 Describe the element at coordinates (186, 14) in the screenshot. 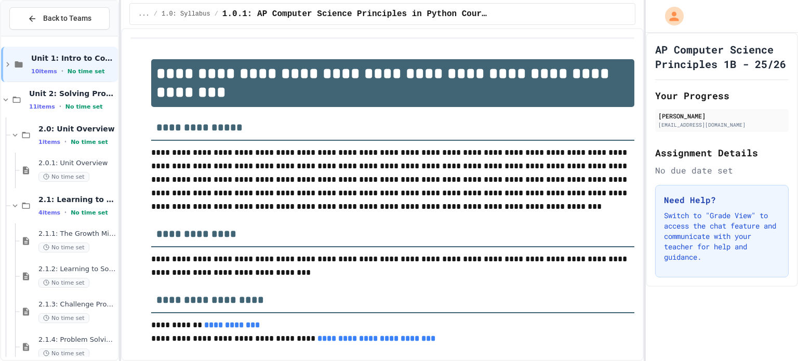

I see `span: 1.0: Syllabus` at that location.